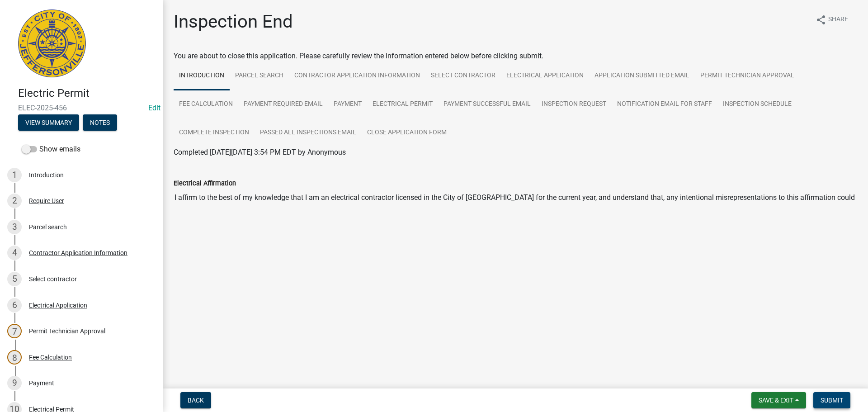 This screenshot has height=412, width=868. I want to click on wm-modal-confirm: Edit Application Number, so click(155, 108).